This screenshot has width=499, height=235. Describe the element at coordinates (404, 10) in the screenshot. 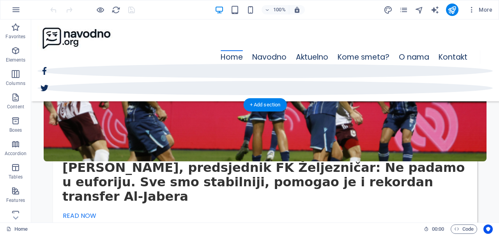

I see `i: Pages (Ctrl+Alt+S)` at that location.